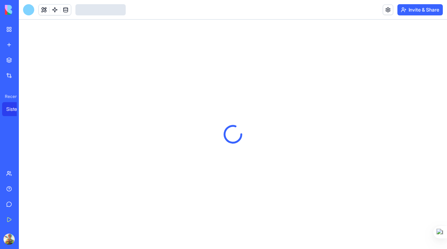 The image size is (447, 249). What do you see at coordinates (16, 109) in the screenshot?
I see `div: Sistema de Faturamento Freelancer` at bounding box center [16, 109].